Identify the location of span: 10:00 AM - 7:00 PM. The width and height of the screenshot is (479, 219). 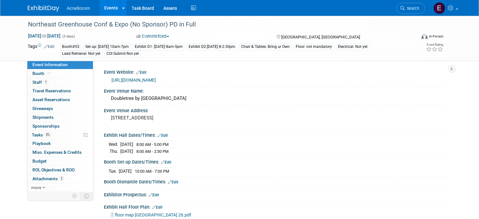
(152, 171).